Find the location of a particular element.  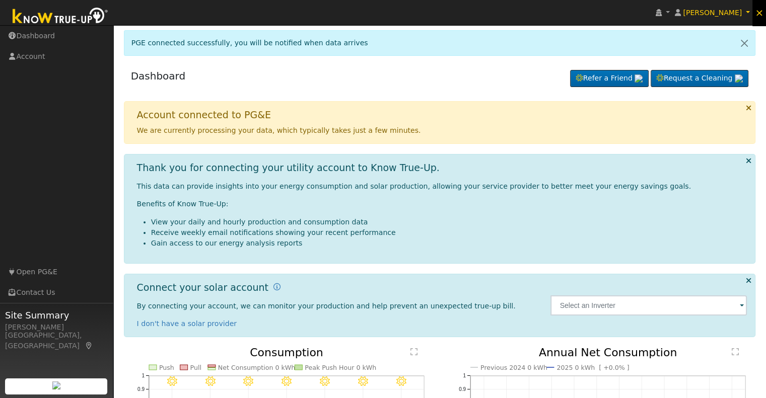

div: PGE connected successfully, you will be notified when data arrives is located at coordinates (439, 43).